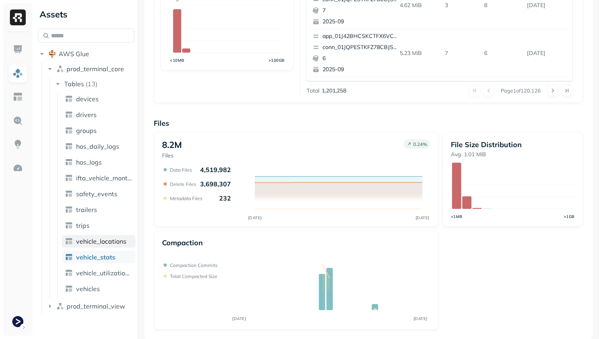 This screenshot has width=599, height=339. Describe the element at coordinates (99, 115) in the screenshot. I see `a: drivers` at that location.